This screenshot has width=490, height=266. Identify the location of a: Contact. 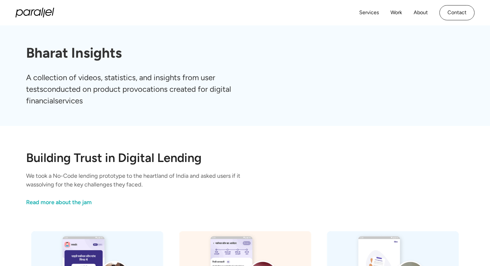
(457, 13).